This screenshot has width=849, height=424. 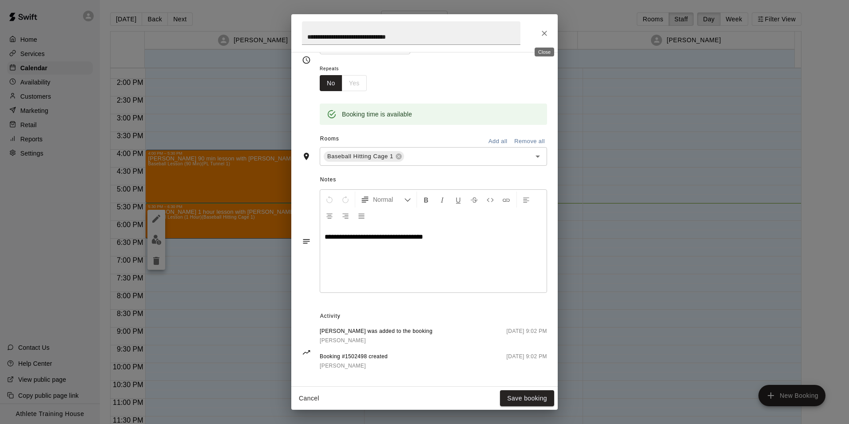 I want to click on div: Booking time is available, so click(x=377, y=114).